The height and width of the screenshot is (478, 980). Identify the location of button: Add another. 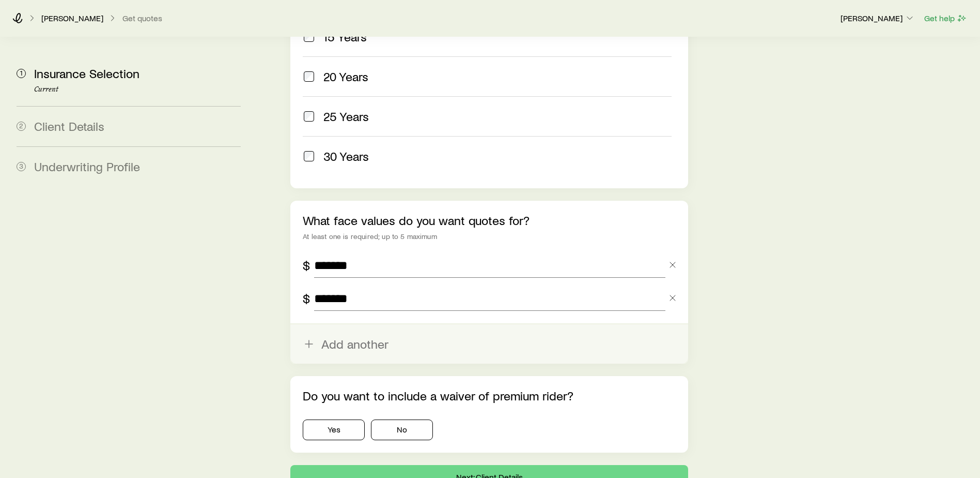
(490, 343).